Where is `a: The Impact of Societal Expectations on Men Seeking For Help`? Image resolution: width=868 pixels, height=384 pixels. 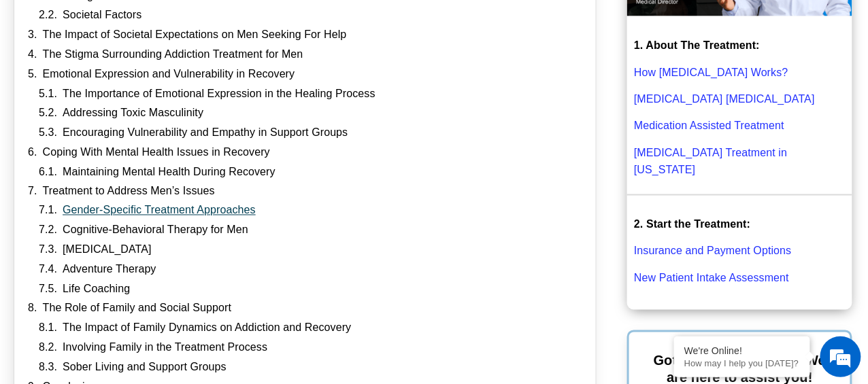
a: The Impact of Societal Expectations on Men Seeking For Help is located at coordinates (195, 35).